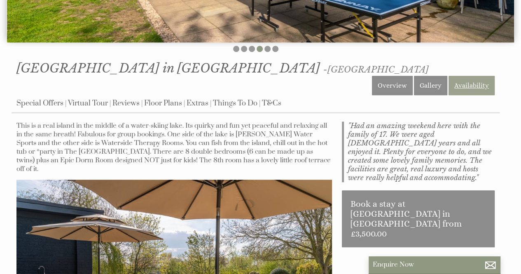 The image size is (521, 274). Describe the element at coordinates (434, 264) in the screenshot. I see `p: Enquire Now` at that location.